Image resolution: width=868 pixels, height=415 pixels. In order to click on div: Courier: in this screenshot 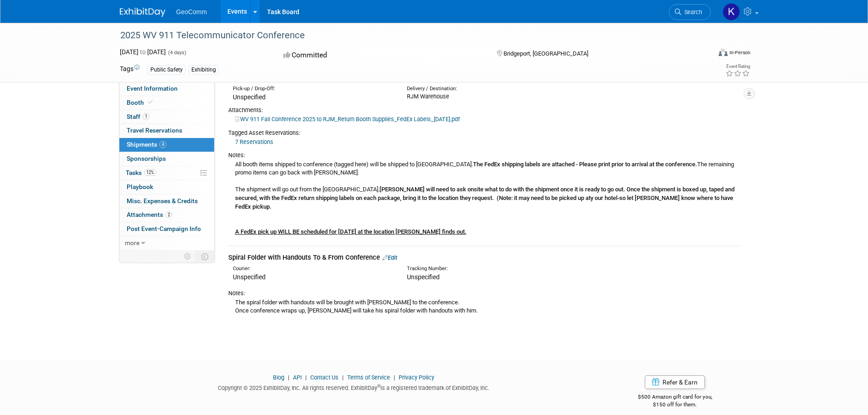, I will do `click(313, 269)`.